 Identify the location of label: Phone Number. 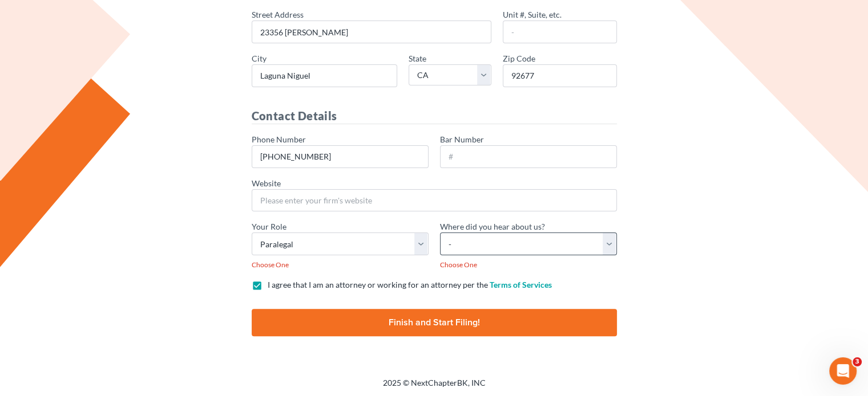
(278, 139).